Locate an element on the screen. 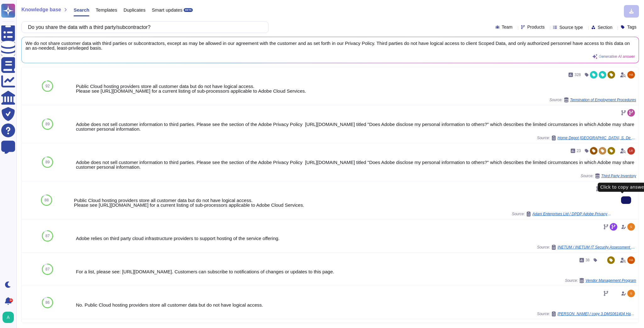 This screenshot has width=644, height=328. span: Knowledge base is located at coordinates (41, 9).